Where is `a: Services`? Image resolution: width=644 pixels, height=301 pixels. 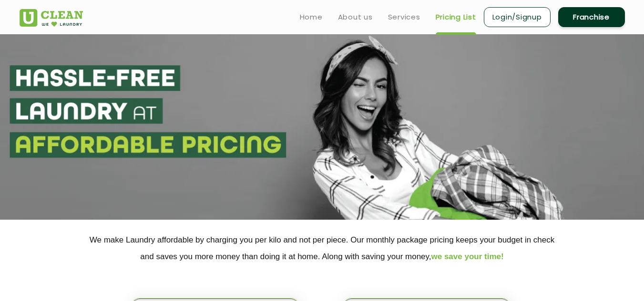
a: Services is located at coordinates (404, 17).